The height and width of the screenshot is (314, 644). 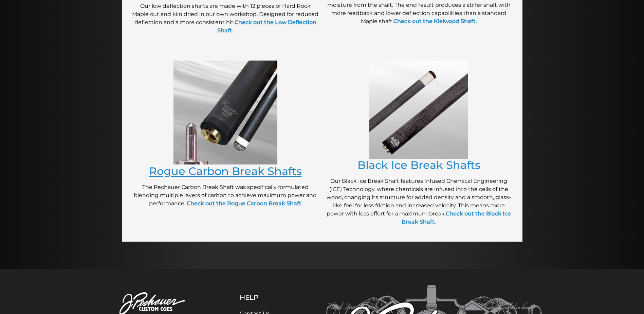 What do you see at coordinates (225, 19) in the screenshot?
I see `p: Our low deflection shafts are made with 12 pieces of Hard Rock Maple cut and kiln dried in our ow...` at bounding box center [225, 19].